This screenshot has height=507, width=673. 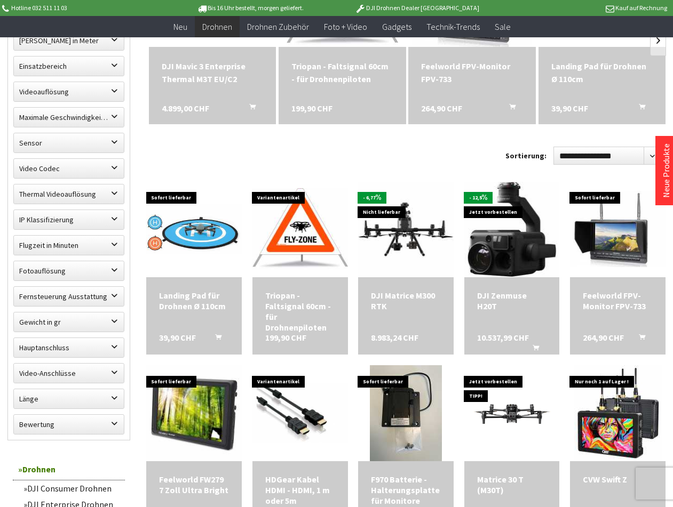 What do you see at coordinates (180, 27) in the screenshot?
I see `span: Neu` at bounding box center [180, 27].